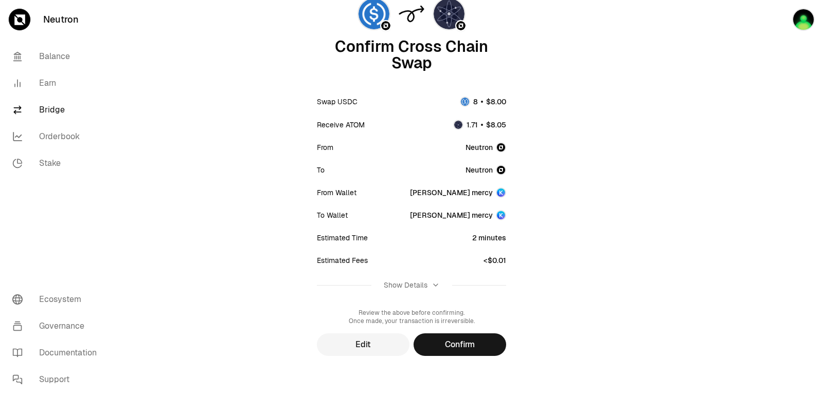 The width and height of the screenshot is (823, 397). I want to click on div: <$0.01, so click(495, 261).